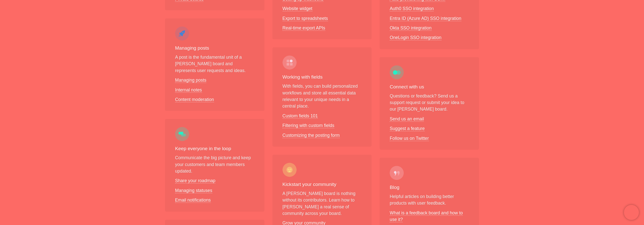 Image resolution: width=644 pixels, height=225 pixels. I want to click on a: Custom fields 101, so click(300, 116).